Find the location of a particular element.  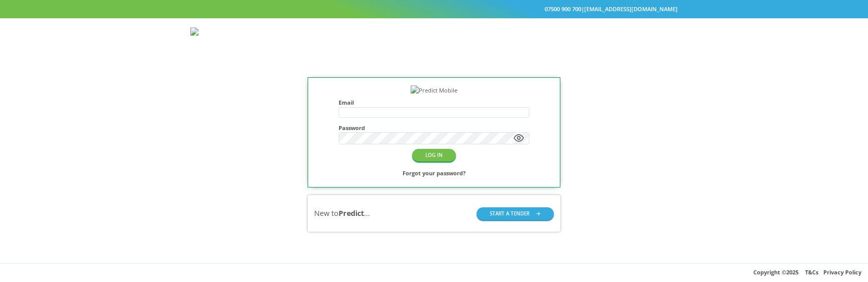

a: Forgot your password? is located at coordinates (434, 173).